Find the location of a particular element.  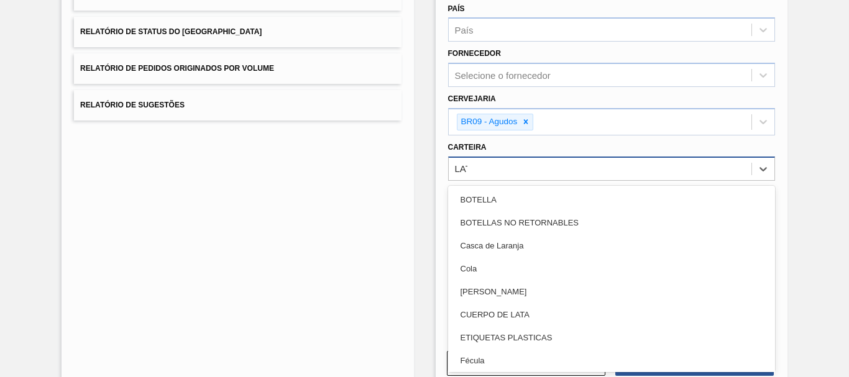

div: CUERPO DE LATA is located at coordinates (611, 314).